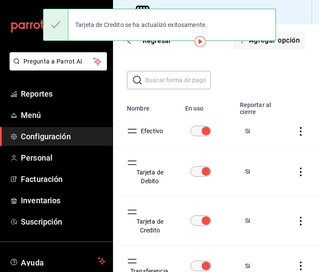 This screenshot has height=272, width=319. What do you see at coordinates (63, 200) in the screenshot?
I see `span: Inventarios` at bounding box center [63, 200].